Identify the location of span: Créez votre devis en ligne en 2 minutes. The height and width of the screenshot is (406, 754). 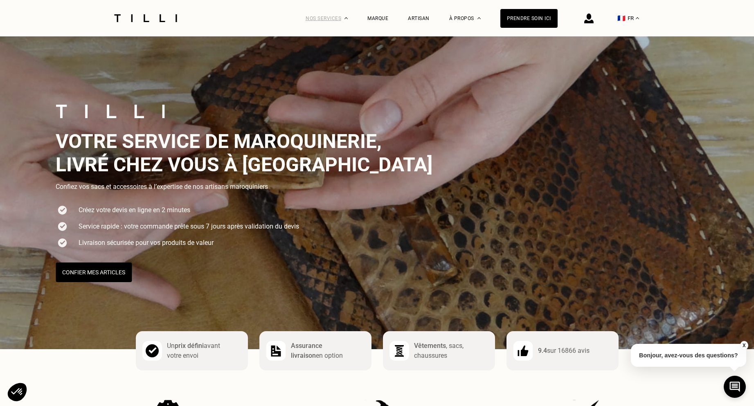
(134, 210).